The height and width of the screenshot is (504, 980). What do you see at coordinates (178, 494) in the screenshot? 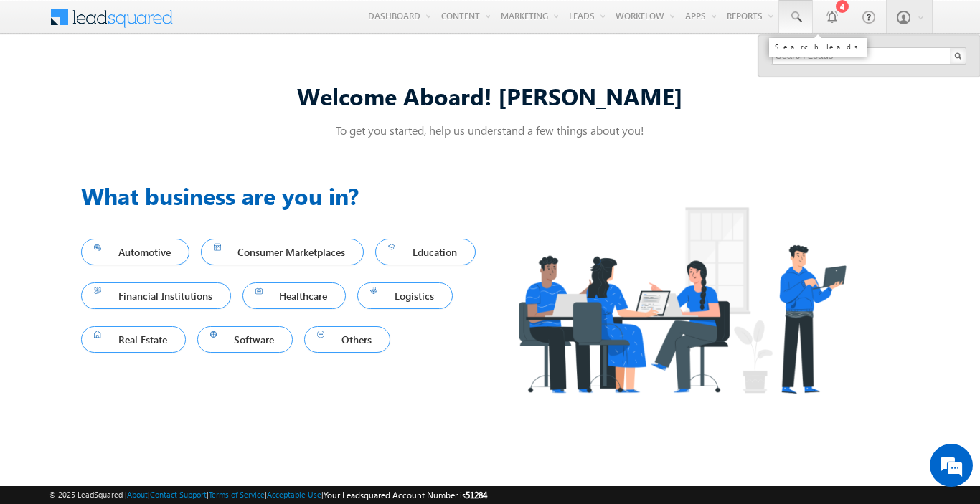
I see `a: Contact Support` at bounding box center [178, 494].